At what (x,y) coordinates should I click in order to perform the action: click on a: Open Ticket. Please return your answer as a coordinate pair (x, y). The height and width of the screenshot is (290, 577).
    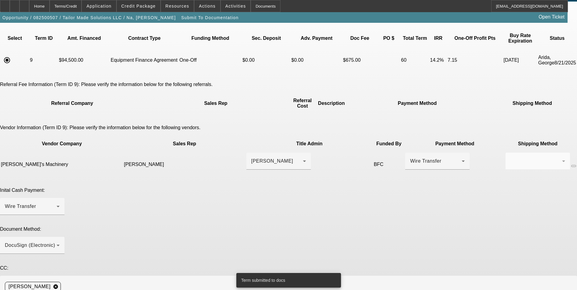
    Looking at the image, I should click on (551, 17).